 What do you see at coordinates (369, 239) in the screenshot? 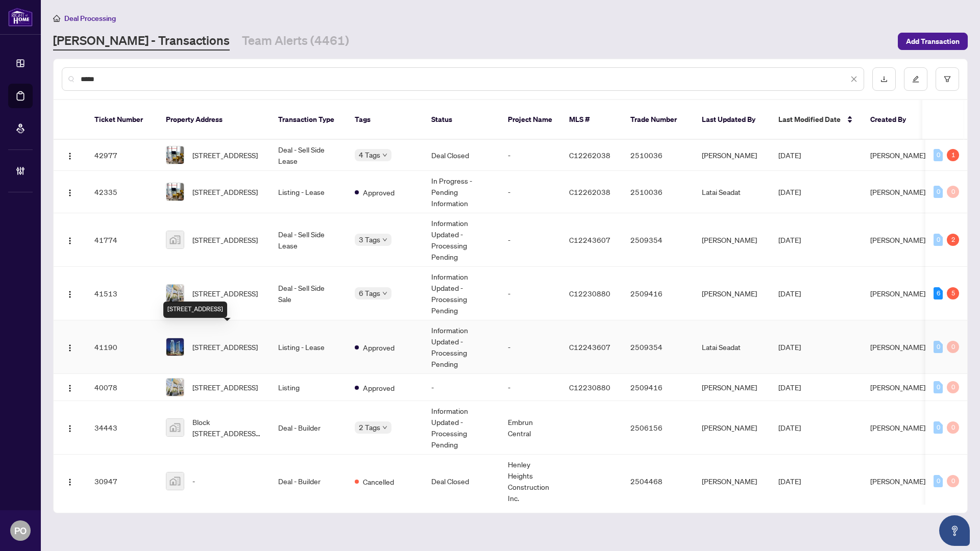
I see `span: 3 Tags` at bounding box center [369, 239].